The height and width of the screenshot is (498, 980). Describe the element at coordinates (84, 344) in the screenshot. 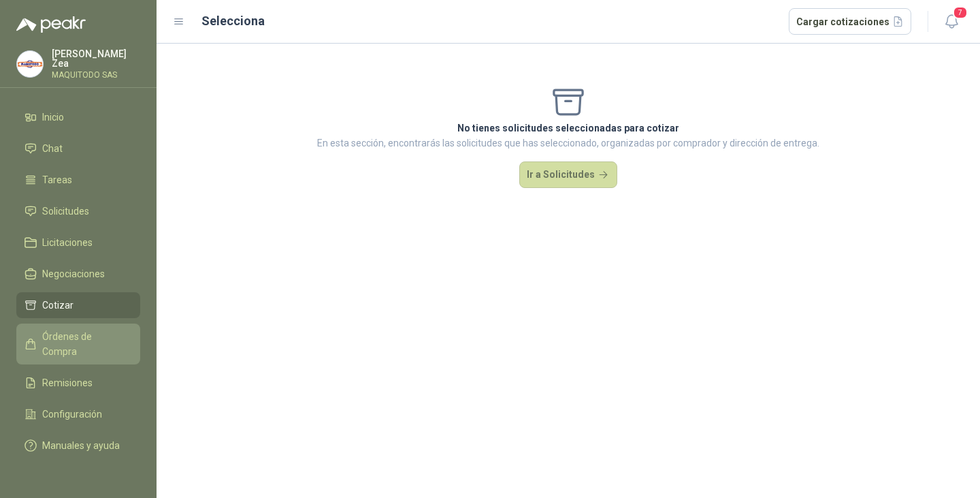

I see `span: Órdenes de Compra` at that location.